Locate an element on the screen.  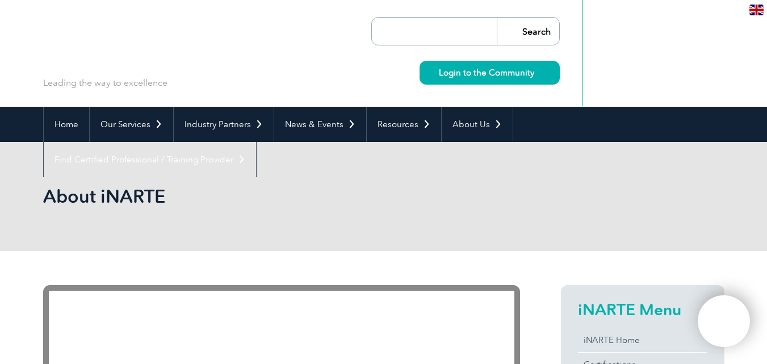
a: Home is located at coordinates (66, 124).